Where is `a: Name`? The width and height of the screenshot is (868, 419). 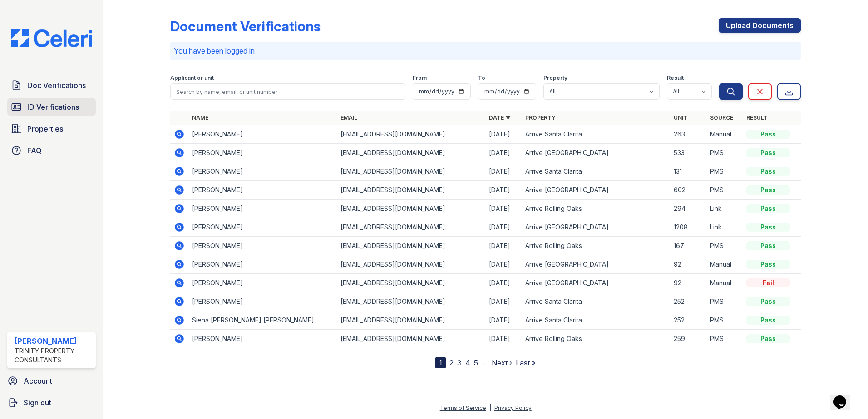
a: Name is located at coordinates (200, 117).